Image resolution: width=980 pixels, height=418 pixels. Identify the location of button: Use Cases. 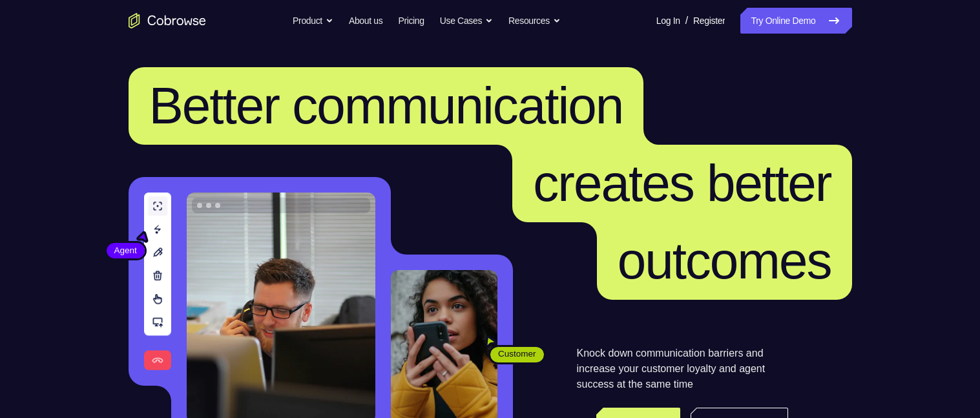
(467, 21).